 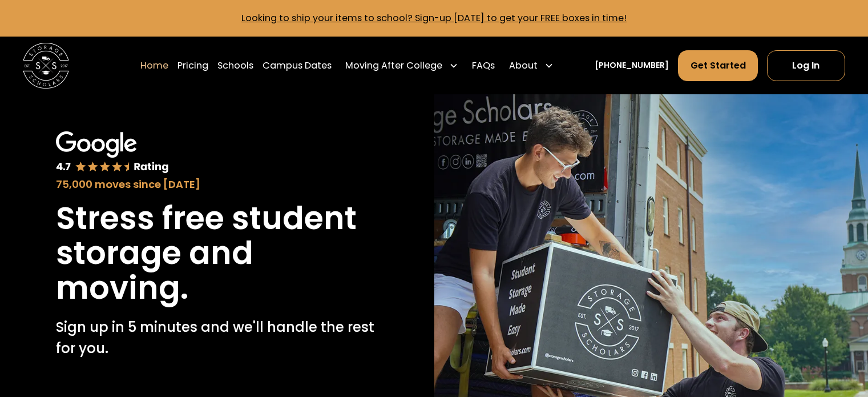 I want to click on h1: Stress free student storage and moving., so click(x=217, y=253).